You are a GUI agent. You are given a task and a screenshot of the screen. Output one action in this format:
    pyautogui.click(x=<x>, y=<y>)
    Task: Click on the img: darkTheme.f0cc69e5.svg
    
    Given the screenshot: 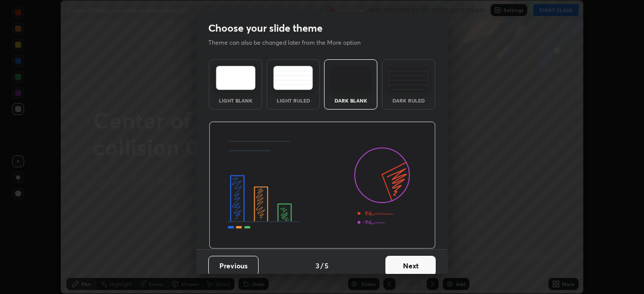 What is the action you would take?
    pyautogui.click(x=351, y=78)
    